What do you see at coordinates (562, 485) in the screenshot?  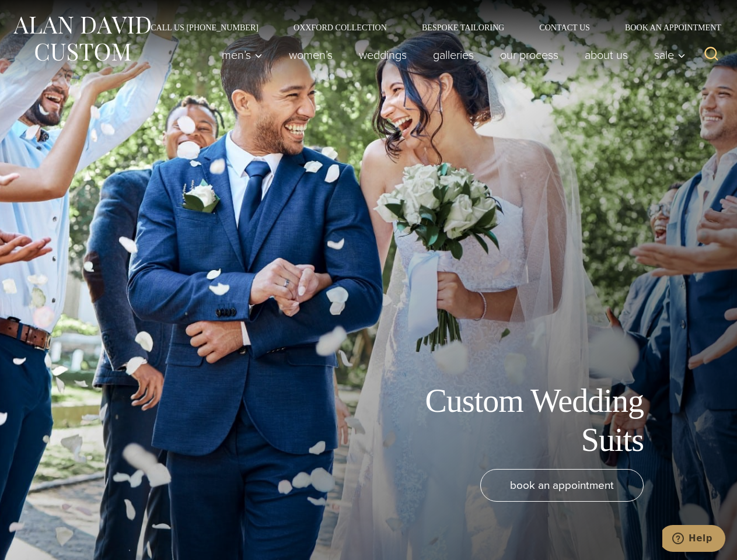 I see `span: book an appointment` at bounding box center [562, 485].